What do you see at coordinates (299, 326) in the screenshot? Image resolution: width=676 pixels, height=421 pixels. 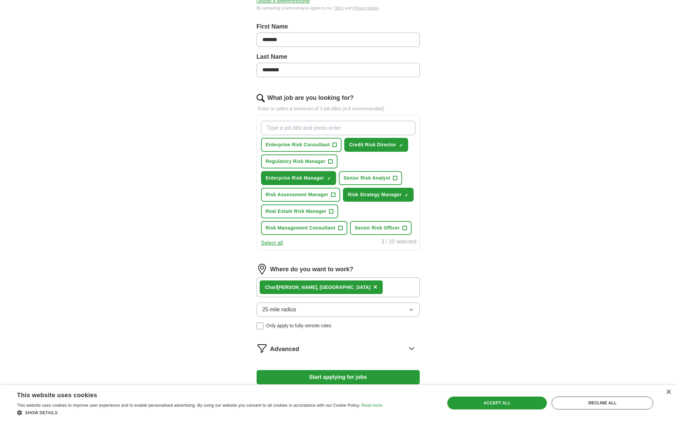 I see `span: Only apply to fully remote roles` at bounding box center [299, 326].